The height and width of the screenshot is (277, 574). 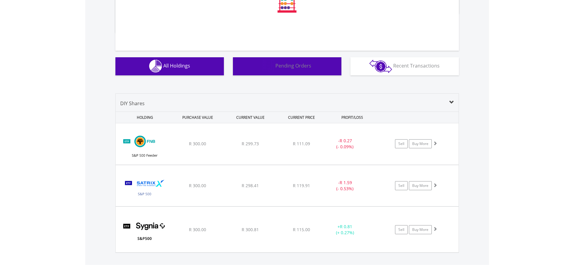 What do you see at coordinates (301, 185) in the screenshot?
I see `span: R 119.91` at bounding box center [301, 185].